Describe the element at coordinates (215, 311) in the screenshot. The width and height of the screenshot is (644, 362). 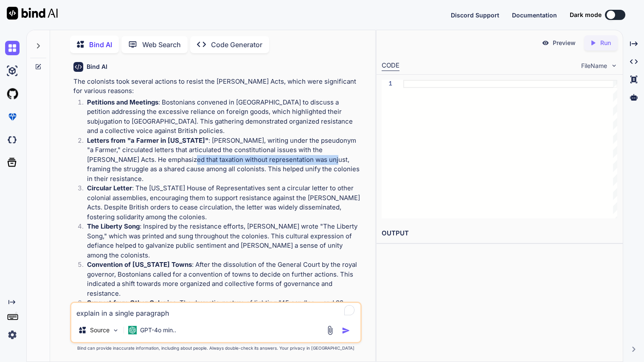
I see `textarea: To enrich screen reader interactions, please activate Accessibility in Grammarly extension settings` at that location.